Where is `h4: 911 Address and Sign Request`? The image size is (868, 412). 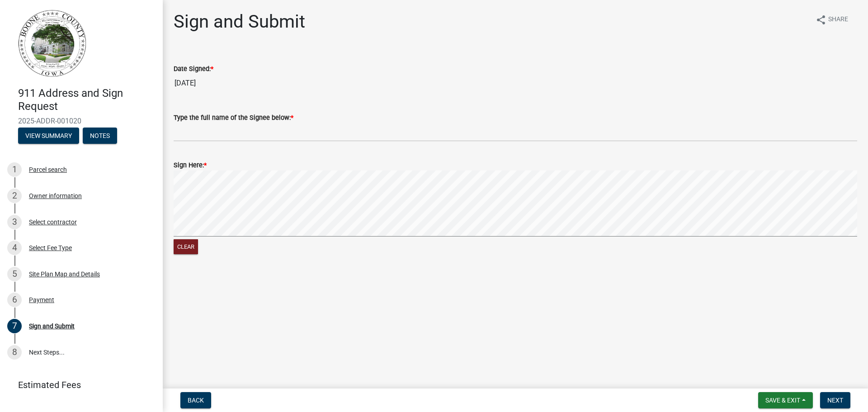 h4: 911 Address and Sign Request is located at coordinates (87, 100).